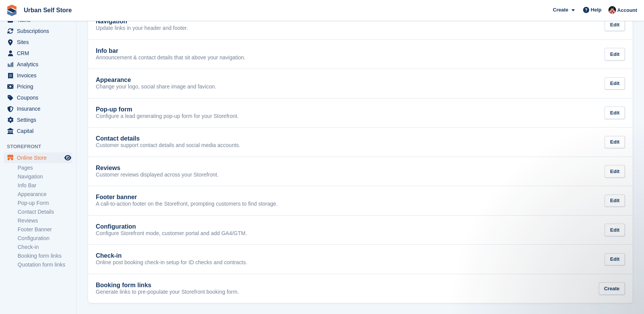 This screenshot has height=314, width=644. What do you see at coordinates (40, 31) in the screenshot?
I see `span: Subscriptions` at bounding box center [40, 31].